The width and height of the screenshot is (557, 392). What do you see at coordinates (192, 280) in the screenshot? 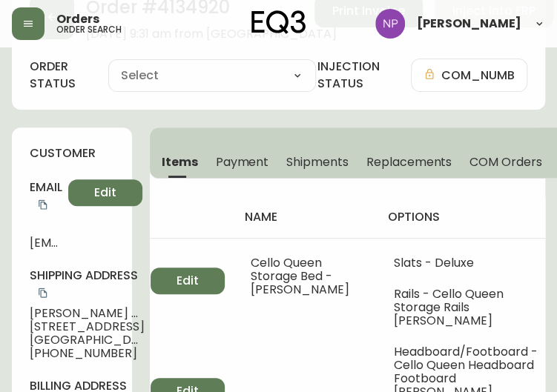
I see `img: 31135-48-400-1-ckbwhrfvq104v01666nnrc3ph.jpg` at bounding box center [192, 280].